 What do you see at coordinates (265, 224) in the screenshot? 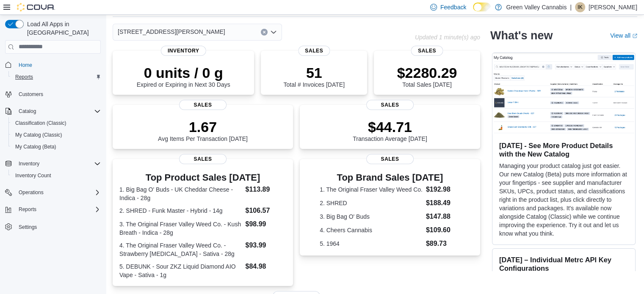
I see `dd: $98.99` at bounding box center [265, 224].